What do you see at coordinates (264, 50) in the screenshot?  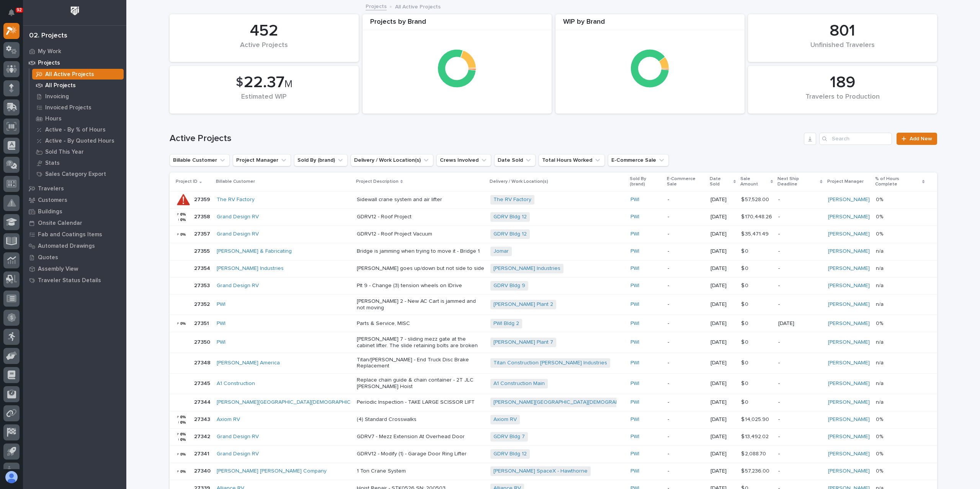 I see `div: Active Projects` at bounding box center [264, 50].